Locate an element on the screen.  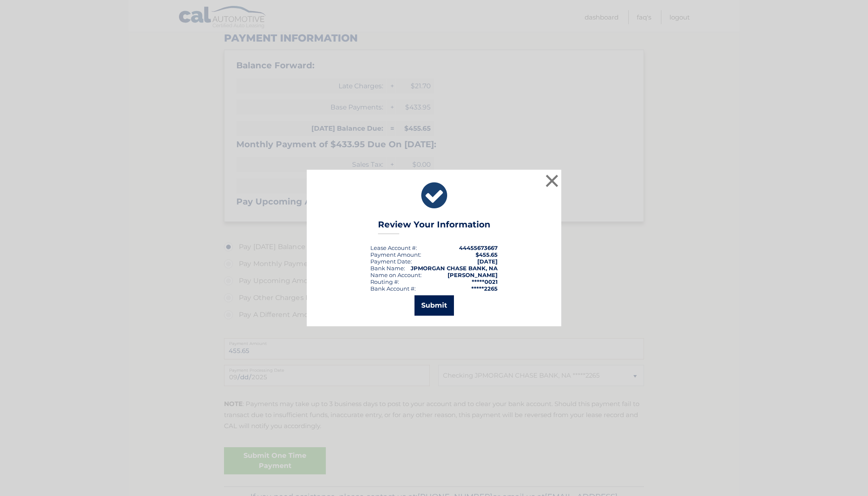
span: $455.65 is located at coordinates (486, 254).